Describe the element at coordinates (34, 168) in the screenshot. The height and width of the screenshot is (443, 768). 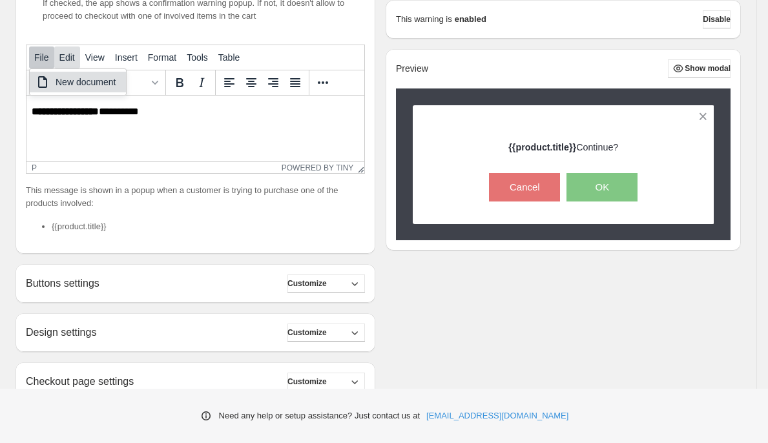
I see `div: p` at that location.